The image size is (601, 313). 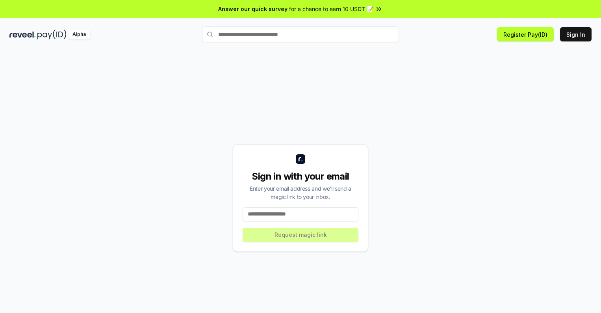 What do you see at coordinates (301, 159) in the screenshot?
I see `img: logo_small` at bounding box center [301, 159].